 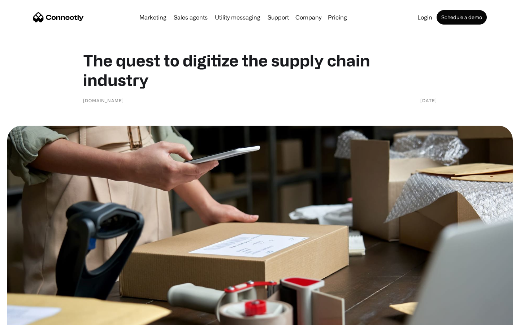 I want to click on a: Support, so click(x=278, y=17).